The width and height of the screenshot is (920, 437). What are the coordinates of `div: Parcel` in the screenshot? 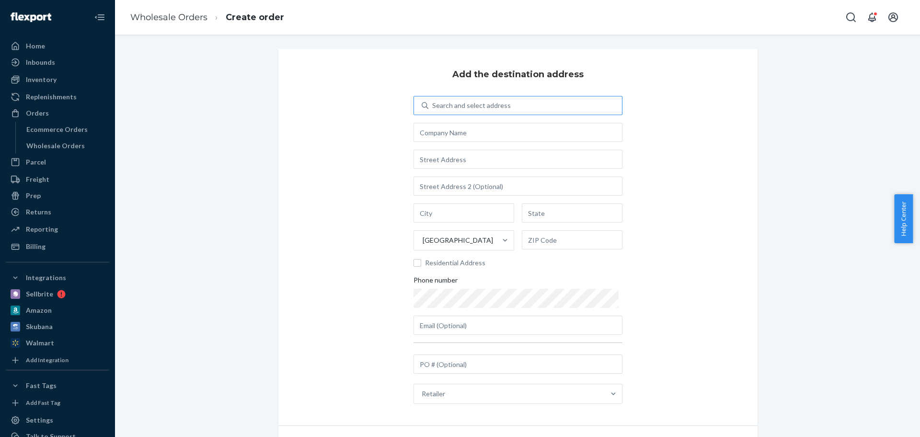 It's located at (36, 162).